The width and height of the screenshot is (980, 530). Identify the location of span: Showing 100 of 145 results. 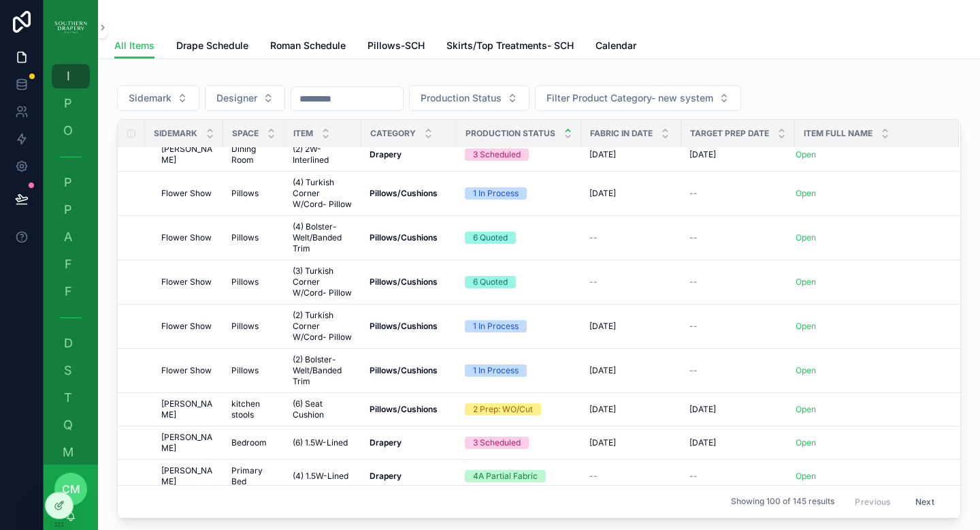
(783, 501).